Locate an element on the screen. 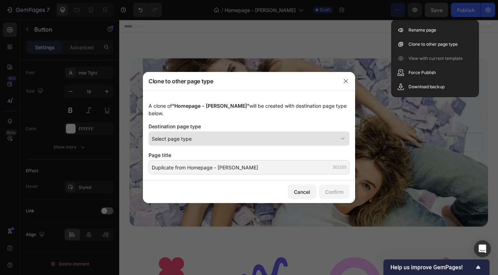  div: A clone of will be created with destination page type below. is located at coordinates (249, 109).